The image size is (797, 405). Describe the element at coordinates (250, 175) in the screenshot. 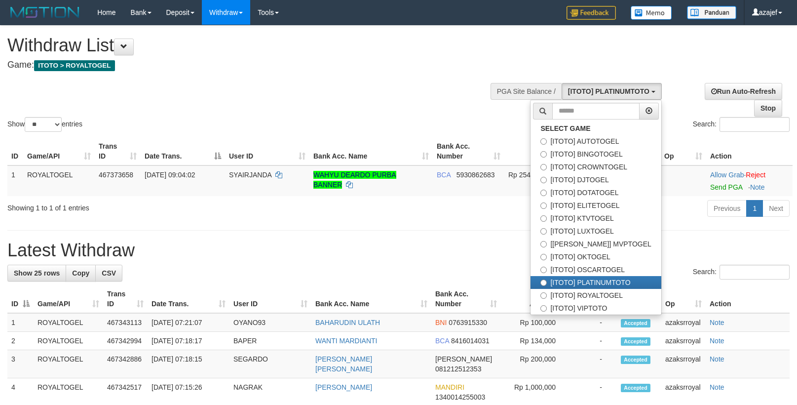

I see `span: SYAIRJANDA` at that location.